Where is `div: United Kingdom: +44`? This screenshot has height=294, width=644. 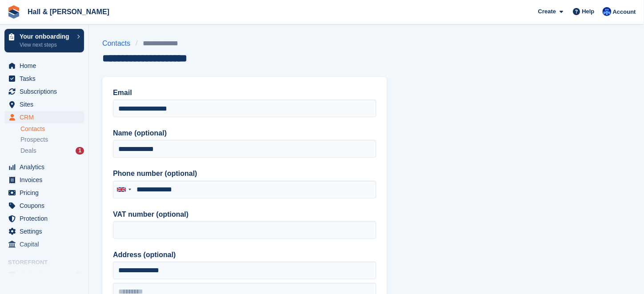 div: United Kingdom: +44 is located at coordinates (124, 190).